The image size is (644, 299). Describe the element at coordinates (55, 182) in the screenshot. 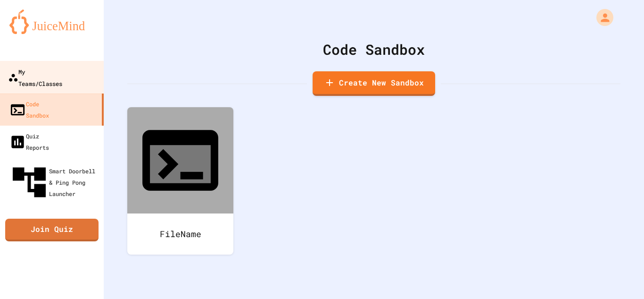

I see `div: Smart Doorbell & Ping Pong Launcher` at that location.